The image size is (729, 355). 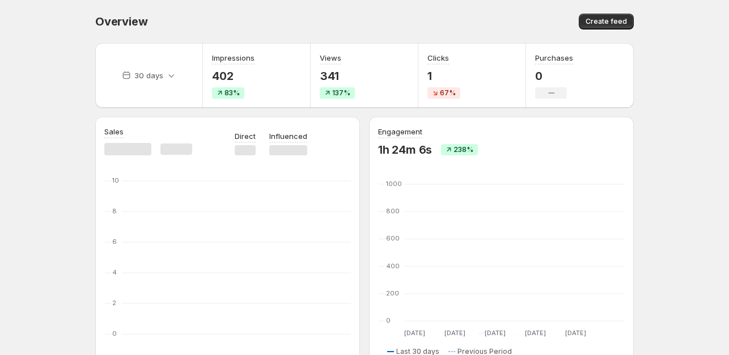 I want to click on p: 341, so click(x=337, y=76).